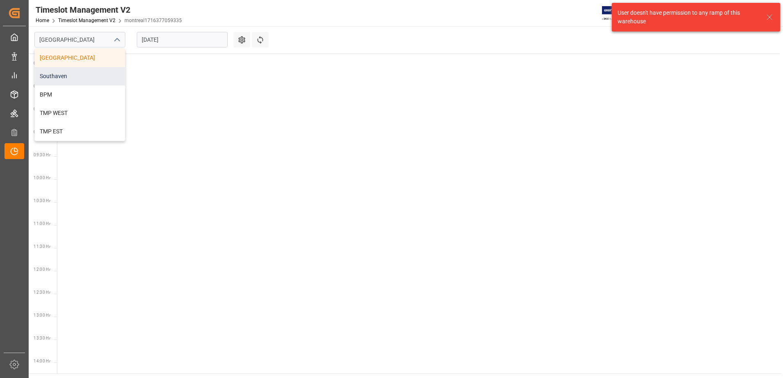 Image resolution: width=783 pixels, height=378 pixels. What do you see at coordinates (42, 109) in the screenshot?
I see `span: 08:30 Hr` at bounding box center [42, 109].